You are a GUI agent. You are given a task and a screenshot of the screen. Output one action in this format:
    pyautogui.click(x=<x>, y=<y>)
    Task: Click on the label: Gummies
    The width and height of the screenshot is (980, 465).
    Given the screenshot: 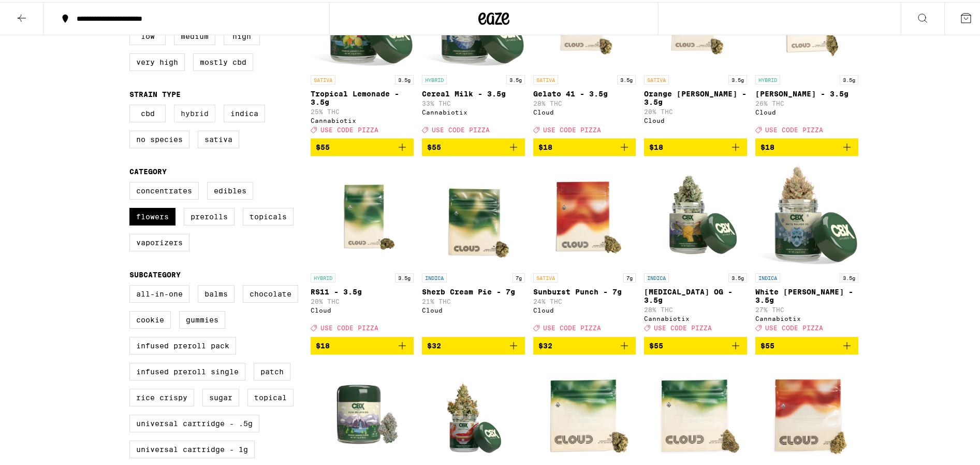 What is the action you would take?
    pyautogui.click(x=202, y=317)
    